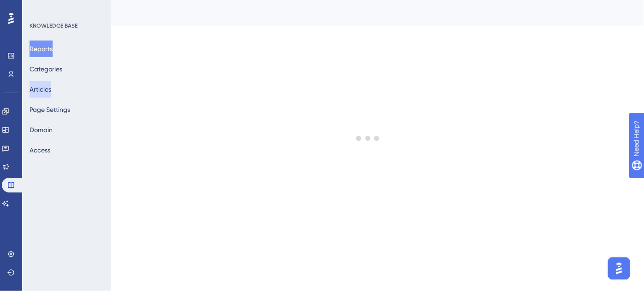  Describe the element at coordinates (40, 89) in the screenshot. I see `button: Articles` at that location.